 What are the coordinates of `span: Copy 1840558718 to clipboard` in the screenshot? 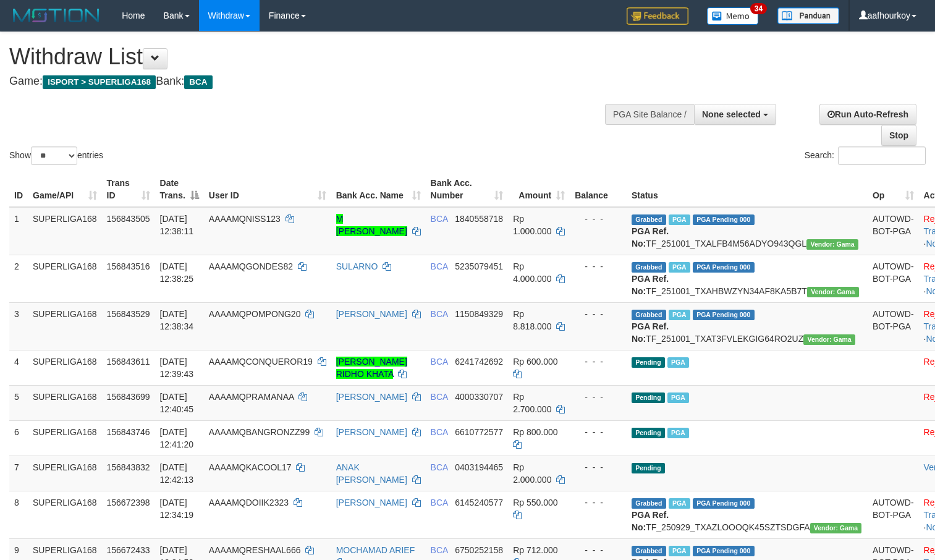 It's located at (479, 219).